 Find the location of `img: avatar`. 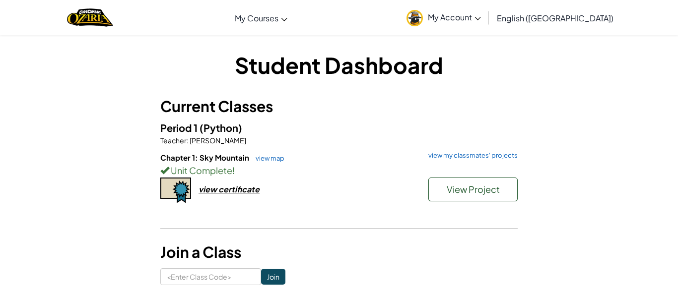

img: avatar is located at coordinates (415, 18).